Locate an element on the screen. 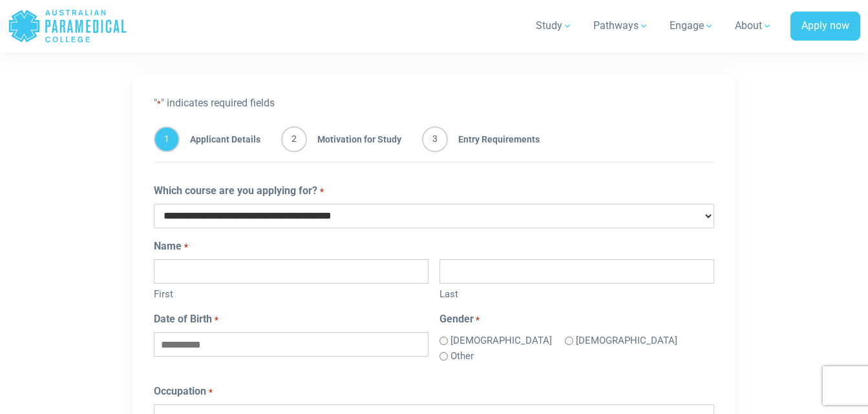 The image size is (868, 414). span: 3 is located at coordinates (435, 139).